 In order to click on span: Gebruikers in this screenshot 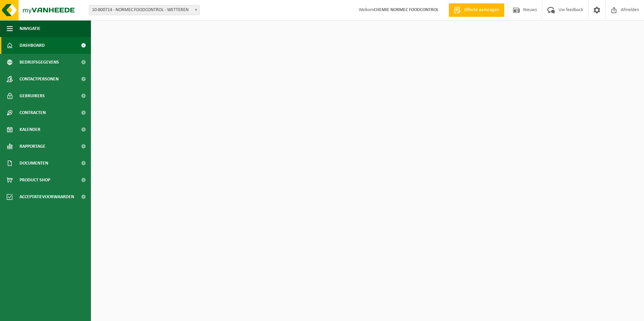, I will do `click(32, 96)`.